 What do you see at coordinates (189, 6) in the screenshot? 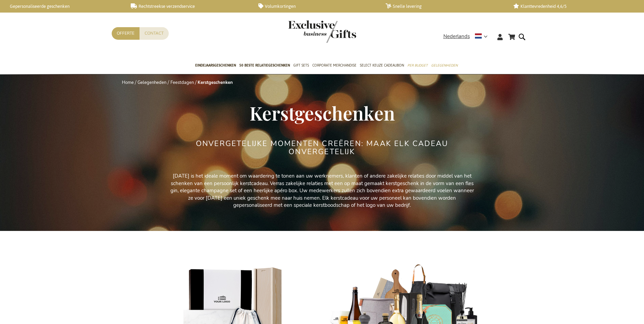
I see `a: Rechtstreekse verzendservice` at bounding box center [189, 6].